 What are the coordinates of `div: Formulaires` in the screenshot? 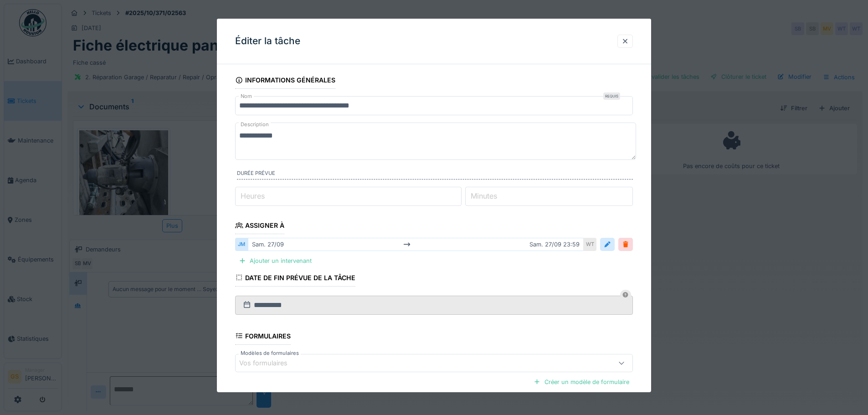 It's located at (263, 337).